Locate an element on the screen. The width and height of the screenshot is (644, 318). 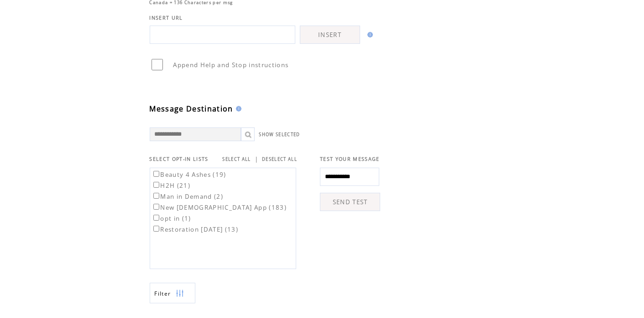
input: H2H (21) is located at coordinates (156, 185).